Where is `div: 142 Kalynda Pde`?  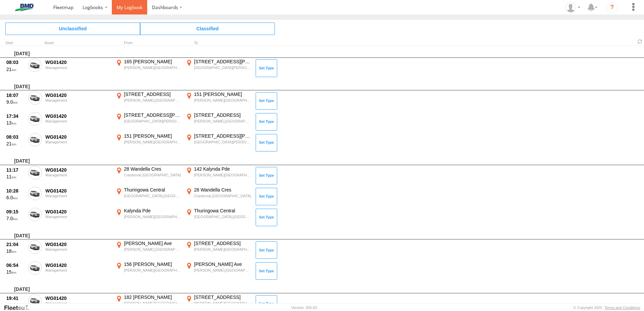
div: 142 Kalynda Pde is located at coordinates (222, 169).